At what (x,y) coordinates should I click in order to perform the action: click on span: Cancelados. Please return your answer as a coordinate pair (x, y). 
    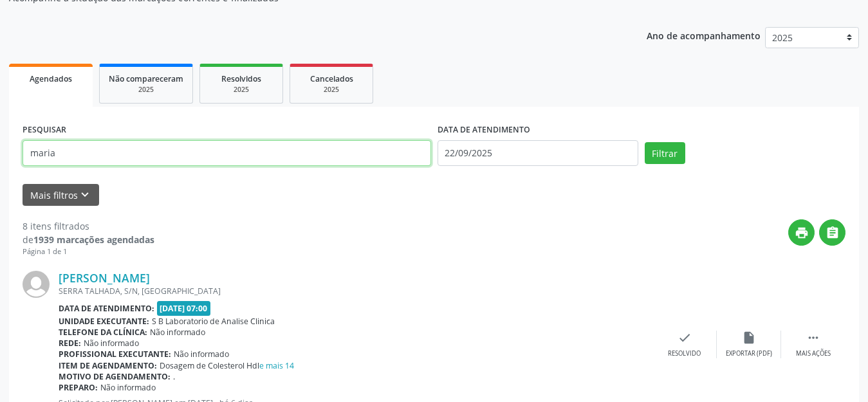
    Looking at the image, I should click on (331, 79).